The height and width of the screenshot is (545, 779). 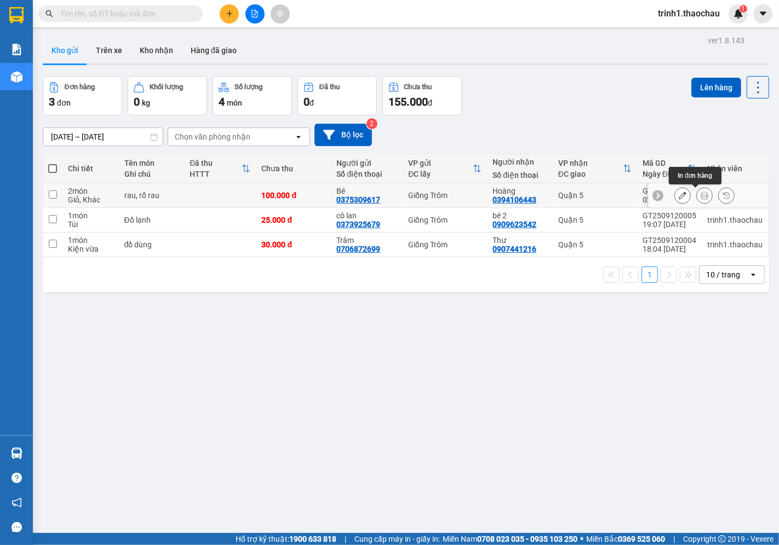 What do you see at coordinates (366, 191) in the screenshot?
I see `div: Bé` at bounding box center [366, 191].